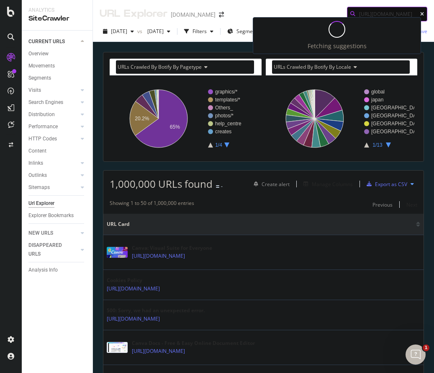 The height and width of the screenshot is (373, 434). Describe the element at coordinates (39, 54) in the screenshot. I see `div: Overview` at that location.